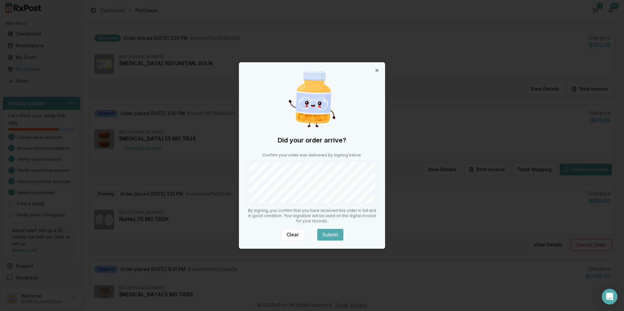 The image size is (624, 311). Describe the element at coordinates (312, 216) in the screenshot. I see `p: By signing, you confirm that you have received this order in full and in good condition. Your sig...` at that location.